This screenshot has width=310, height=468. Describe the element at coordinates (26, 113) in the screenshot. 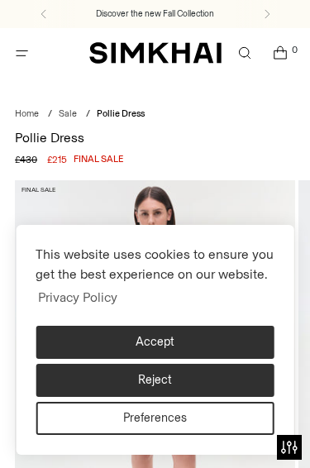

I see `a: Home` at that location.